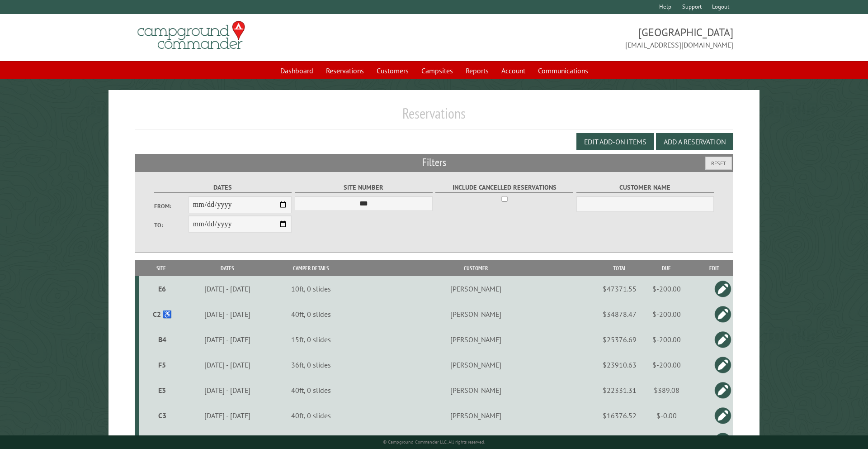 The height and width of the screenshot is (449, 868). I want to click on td: $16376.52, so click(619, 416).